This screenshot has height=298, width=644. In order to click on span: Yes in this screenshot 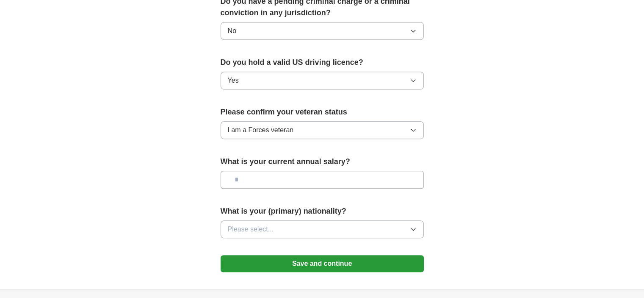, I will do `click(233, 81)`.